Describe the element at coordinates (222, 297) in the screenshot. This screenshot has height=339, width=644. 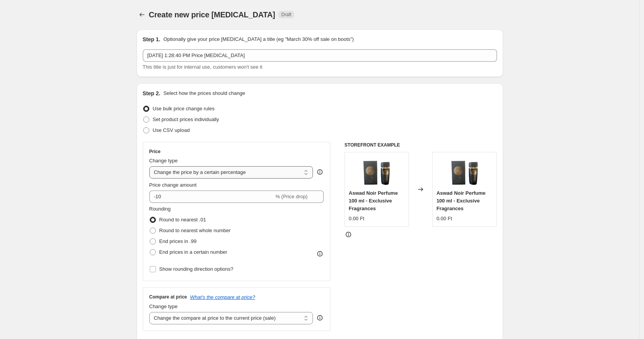
I see `button: What's the compare at price?` at that location.